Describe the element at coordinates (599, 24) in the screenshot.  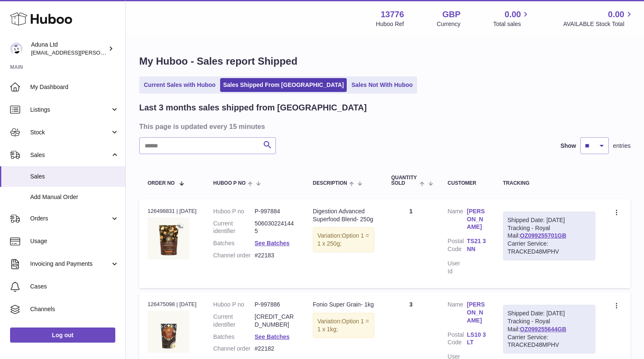
I see `span: AVAILABLE Stock Total` at that location.